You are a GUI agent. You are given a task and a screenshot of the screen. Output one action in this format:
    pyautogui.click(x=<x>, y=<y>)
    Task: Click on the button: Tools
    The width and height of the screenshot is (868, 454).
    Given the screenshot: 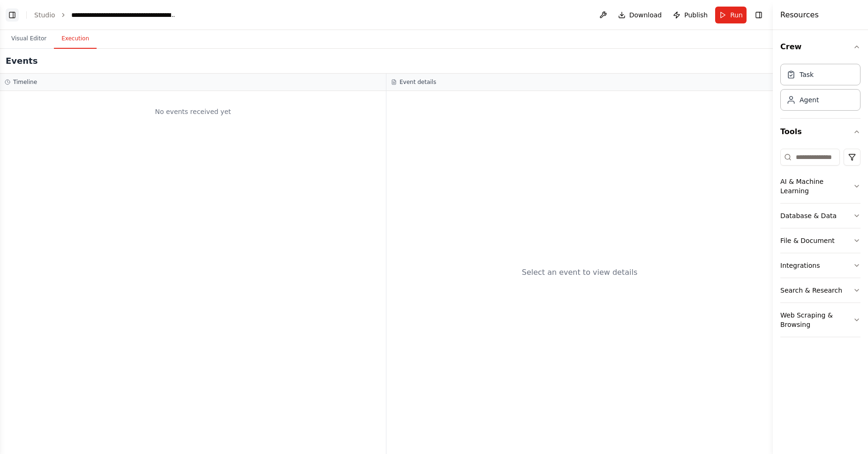 What is the action you would take?
    pyautogui.click(x=820, y=132)
    